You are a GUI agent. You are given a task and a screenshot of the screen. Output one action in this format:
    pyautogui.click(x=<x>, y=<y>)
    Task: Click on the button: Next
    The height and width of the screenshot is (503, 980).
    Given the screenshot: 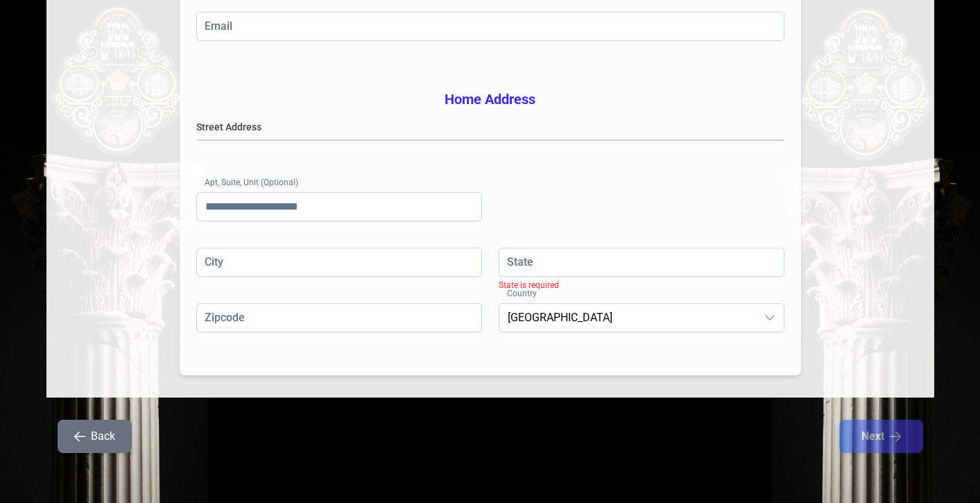 What is the action you would take?
    pyautogui.click(x=881, y=437)
    